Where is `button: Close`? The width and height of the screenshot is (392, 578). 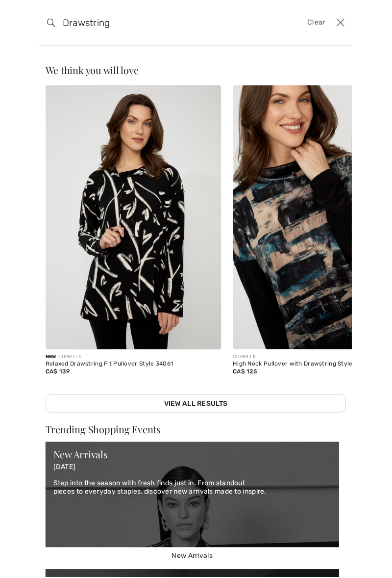
button: Close is located at coordinates (341, 22).